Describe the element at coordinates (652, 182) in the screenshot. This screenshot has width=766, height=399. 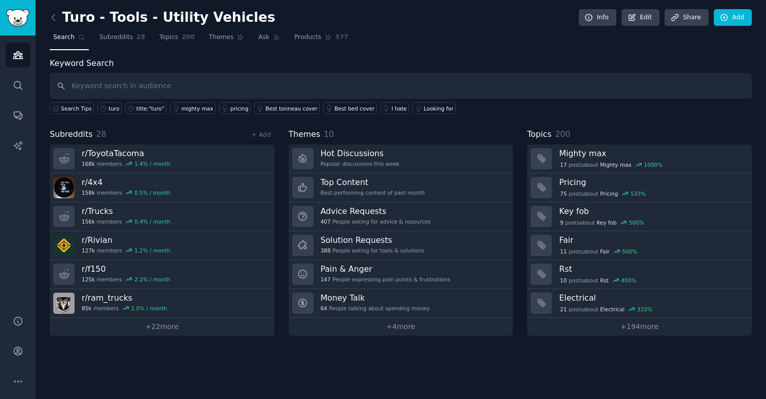
I see `h3: Pricing` at that location.